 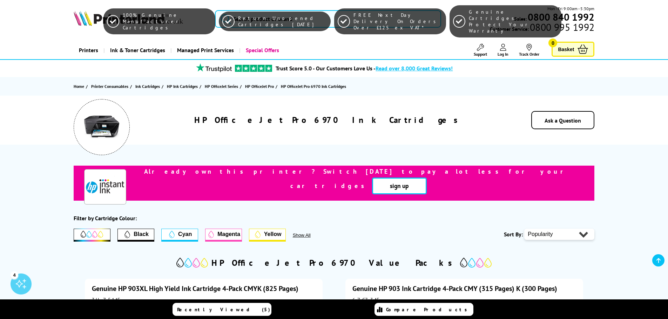 I want to click on span: 0, so click(x=553, y=43).